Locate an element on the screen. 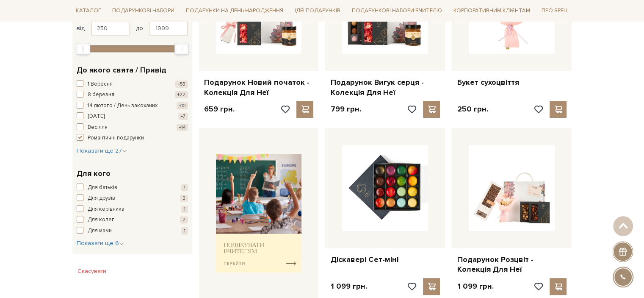  span: +10 is located at coordinates (182, 106).